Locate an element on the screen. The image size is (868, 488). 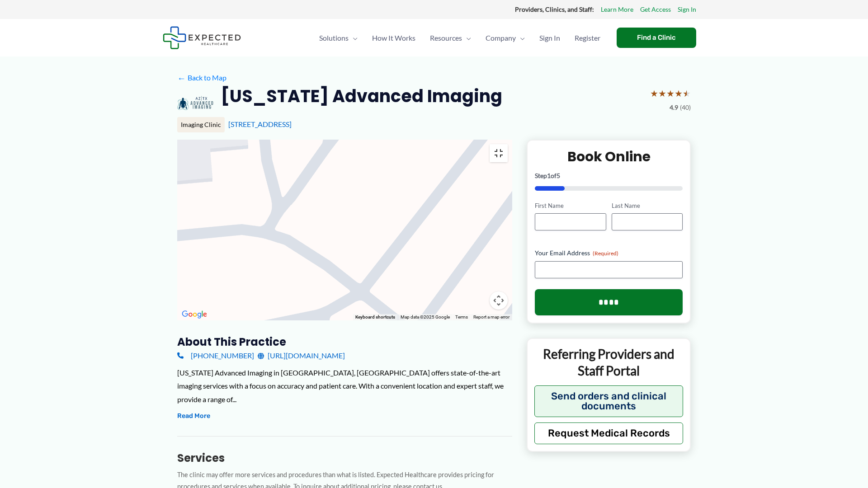
span: How It Works is located at coordinates (393, 38).